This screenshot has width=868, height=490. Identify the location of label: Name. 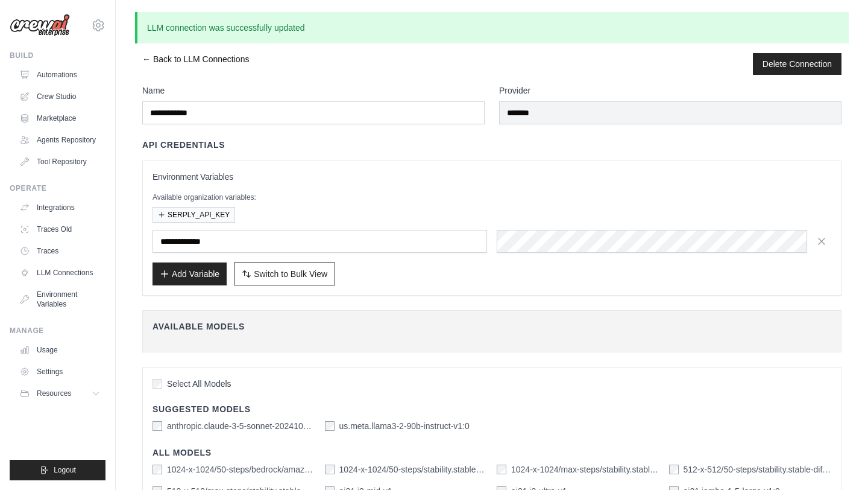
(313, 91).